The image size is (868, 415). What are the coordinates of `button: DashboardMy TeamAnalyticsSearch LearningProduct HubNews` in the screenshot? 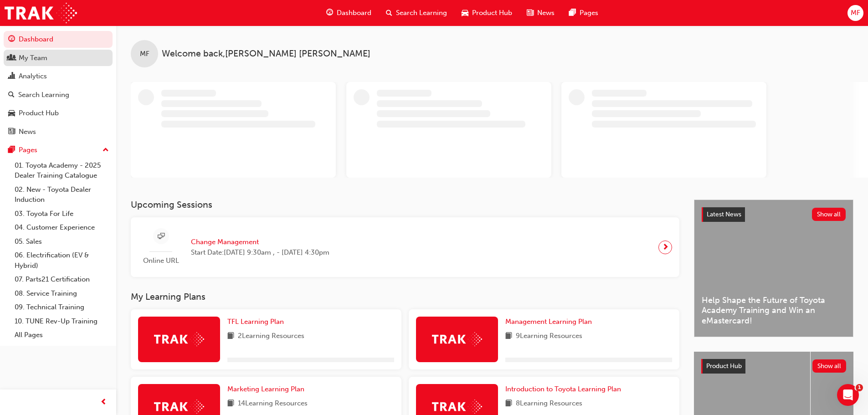 It's located at (58, 85).